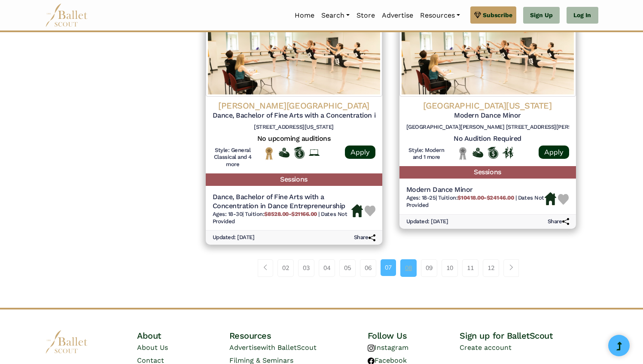 The width and height of the screenshot is (643, 364). Describe the element at coordinates (440, 16) in the screenshot. I see `a: Resources` at that location.